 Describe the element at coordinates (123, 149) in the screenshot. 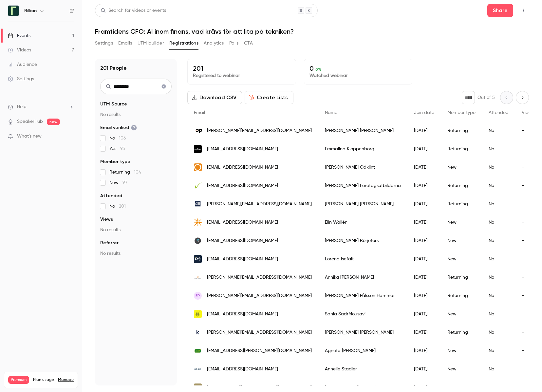

I see `span: 95` at that location.